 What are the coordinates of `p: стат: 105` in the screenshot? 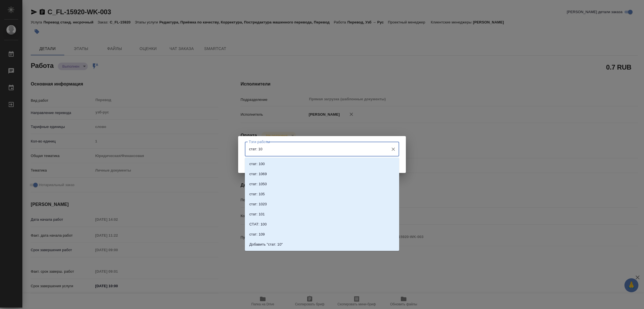 It's located at (257, 194).